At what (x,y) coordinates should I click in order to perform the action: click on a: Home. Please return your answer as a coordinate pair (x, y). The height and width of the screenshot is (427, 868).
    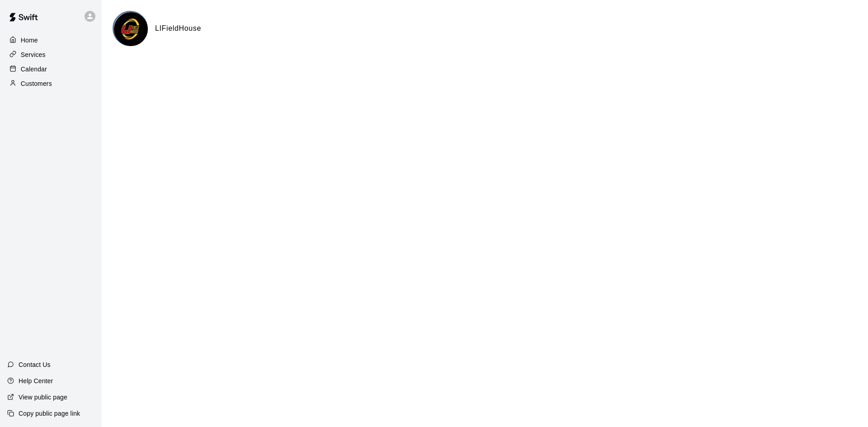
    Looking at the image, I should click on (51, 40).